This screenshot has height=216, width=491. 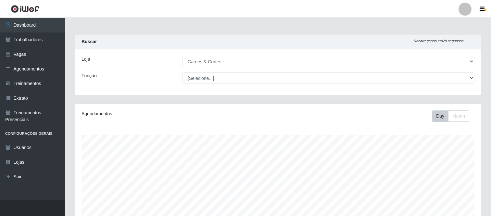 I want to click on div: First group, so click(x=451, y=116).